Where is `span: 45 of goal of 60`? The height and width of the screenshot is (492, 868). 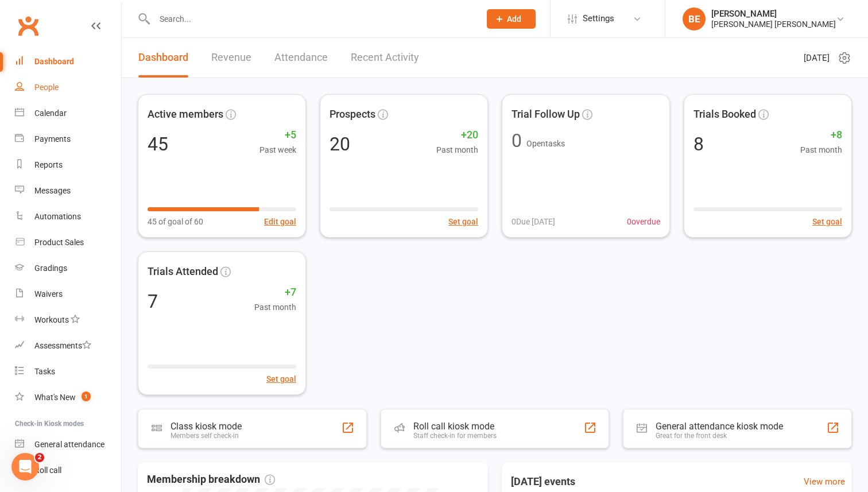
span: 45 of goal of 60 is located at coordinates (175, 221).